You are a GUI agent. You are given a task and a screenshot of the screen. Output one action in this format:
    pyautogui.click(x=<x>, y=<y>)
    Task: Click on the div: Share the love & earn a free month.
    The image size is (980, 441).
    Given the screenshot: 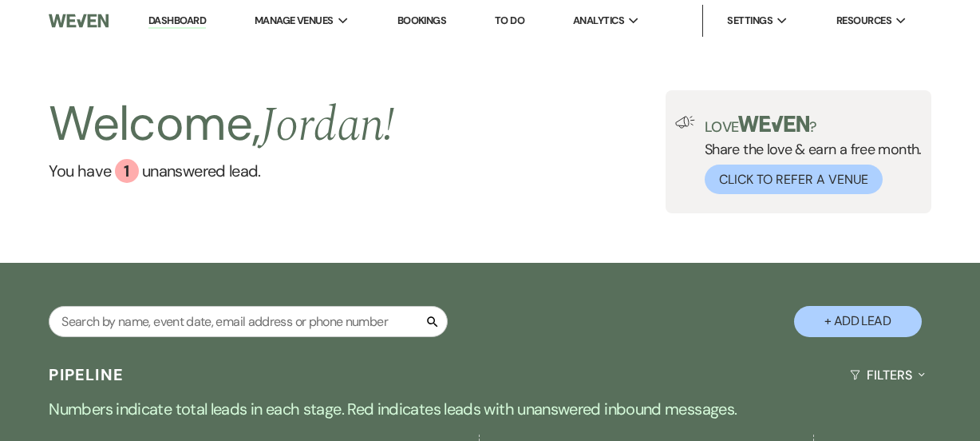 What is the action you would take?
    pyautogui.click(x=809, y=155)
    